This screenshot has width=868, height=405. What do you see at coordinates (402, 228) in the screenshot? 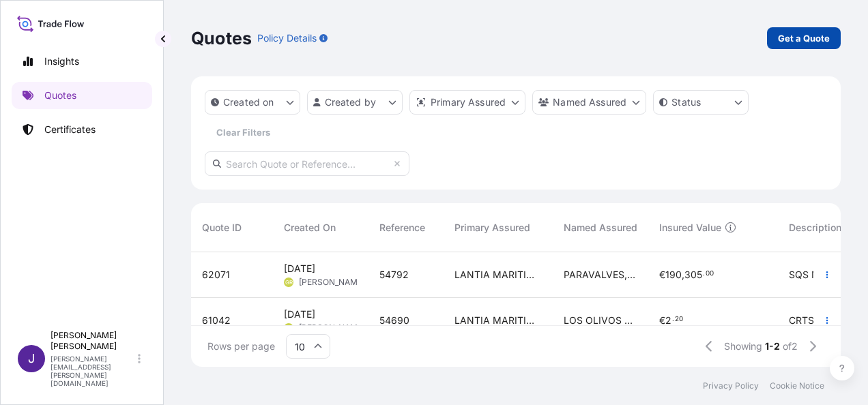
I see `span: Reference` at bounding box center [402, 228].